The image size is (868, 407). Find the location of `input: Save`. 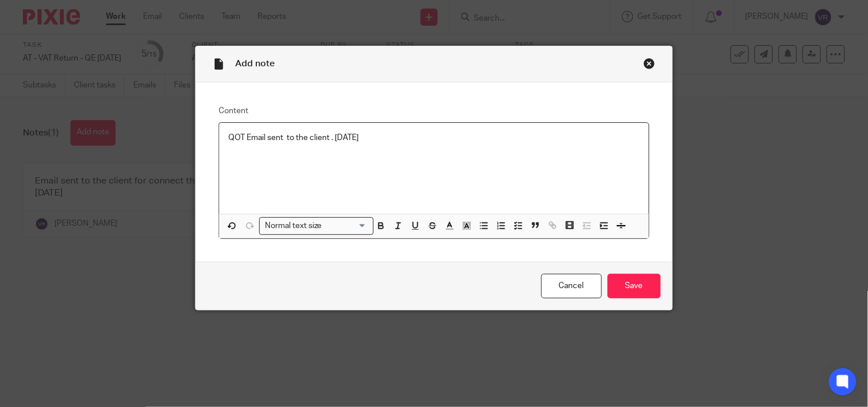

input: Save is located at coordinates (634, 285).